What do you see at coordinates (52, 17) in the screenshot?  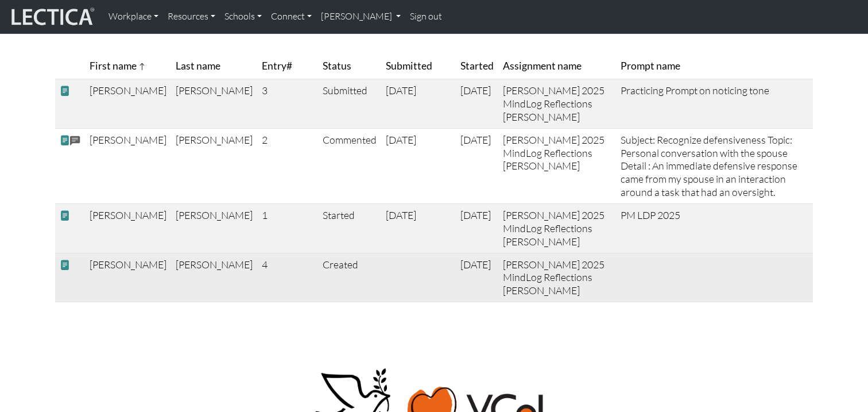 I see `img: lecticalive` at bounding box center [52, 17].